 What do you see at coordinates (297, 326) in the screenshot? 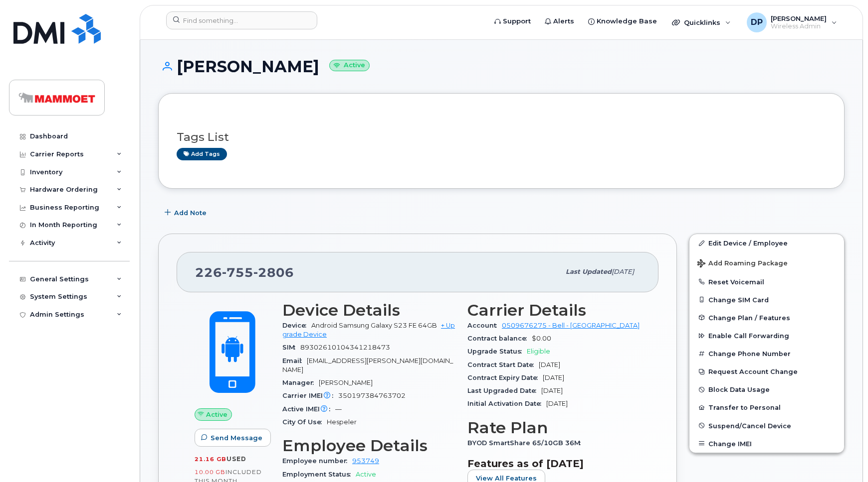
I see `span: Device` at bounding box center [297, 326].